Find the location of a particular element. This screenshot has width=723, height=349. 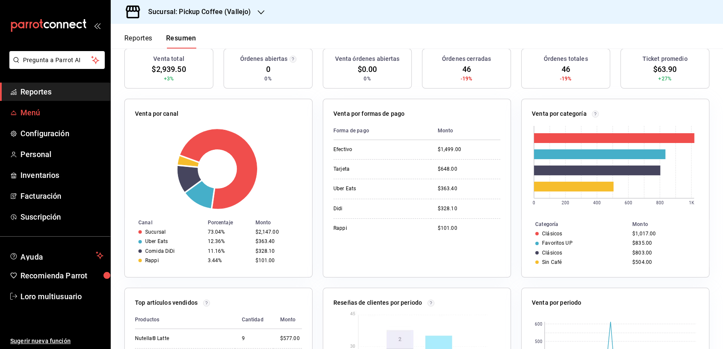

div: Comida DiDi is located at coordinates (160, 251).